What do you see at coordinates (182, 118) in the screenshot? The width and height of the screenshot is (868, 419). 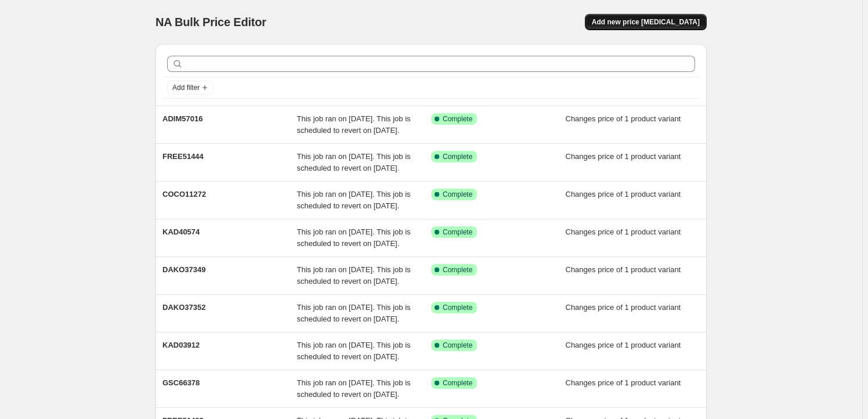 I see `span: ADIM57016` at bounding box center [182, 118].